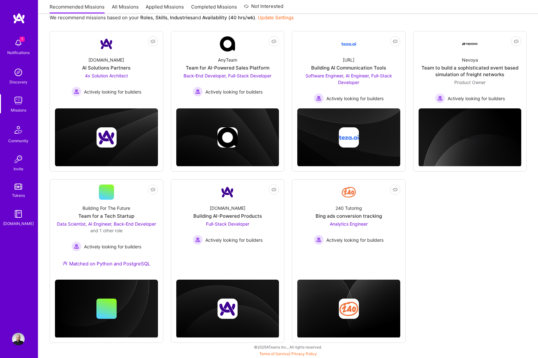 This screenshot has height=358, width=538. Describe the element at coordinates (161, 17) in the screenshot. I see `b: Skills` at that location.